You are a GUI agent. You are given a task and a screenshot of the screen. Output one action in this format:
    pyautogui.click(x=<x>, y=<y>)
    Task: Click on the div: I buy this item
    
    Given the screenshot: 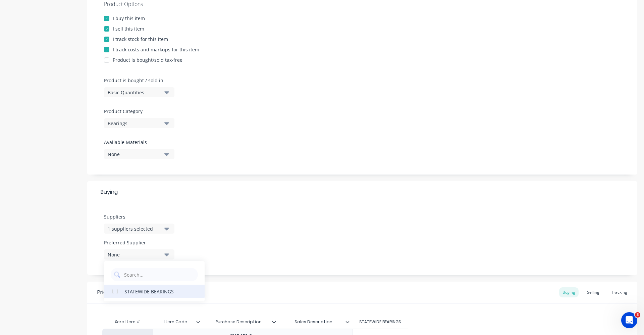 What is the action you would take?
    pyautogui.click(x=129, y=18)
    